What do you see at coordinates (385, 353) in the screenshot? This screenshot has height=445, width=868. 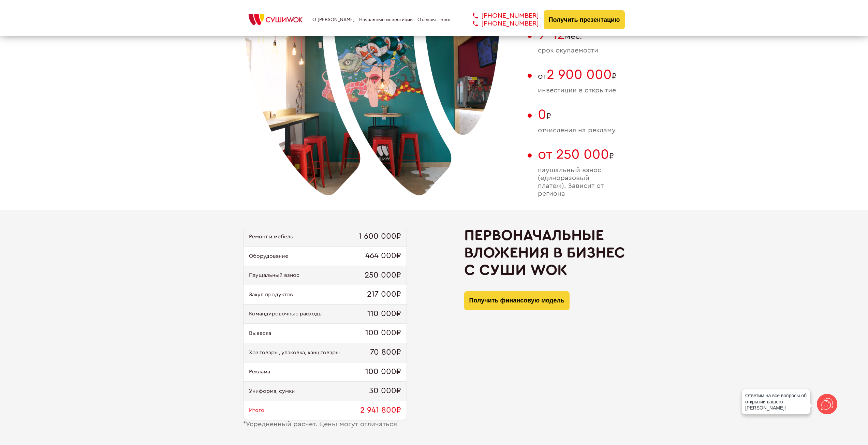 I see `span: 70 800₽` at bounding box center [385, 353].